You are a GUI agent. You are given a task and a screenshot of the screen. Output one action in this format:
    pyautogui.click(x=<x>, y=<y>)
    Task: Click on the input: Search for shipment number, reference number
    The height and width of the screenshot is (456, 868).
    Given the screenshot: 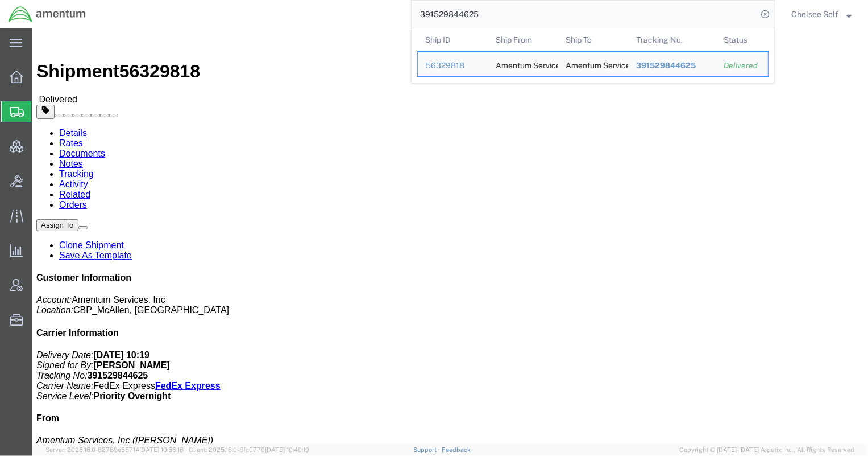 What is the action you would take?
    pyautogui.click(x=584, y=14)
    